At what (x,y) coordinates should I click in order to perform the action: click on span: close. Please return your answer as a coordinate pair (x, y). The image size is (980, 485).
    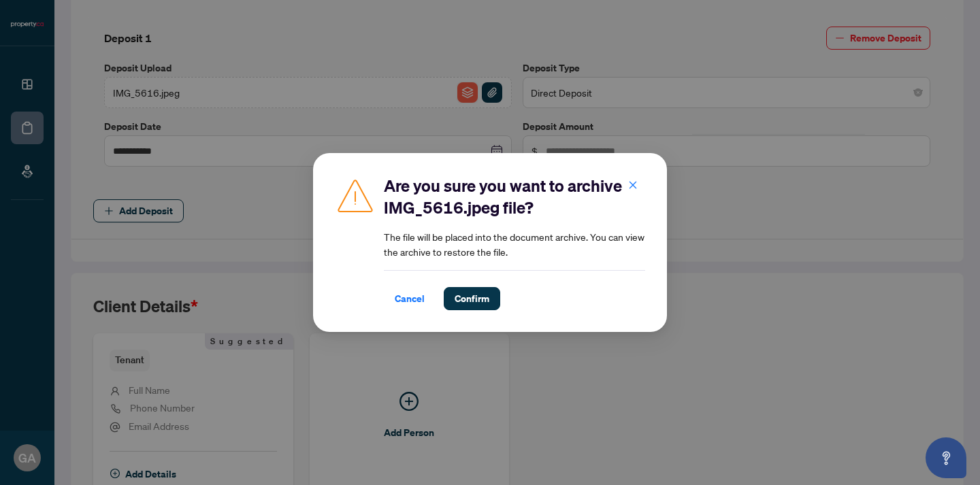
    Looking at the image, I should click on (633, 185).